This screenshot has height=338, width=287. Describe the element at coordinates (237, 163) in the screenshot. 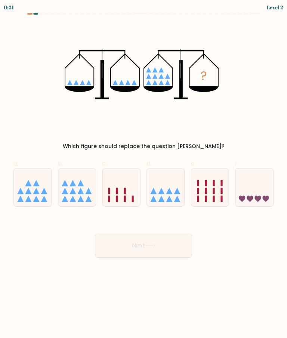

I see `span: f.` at that location.